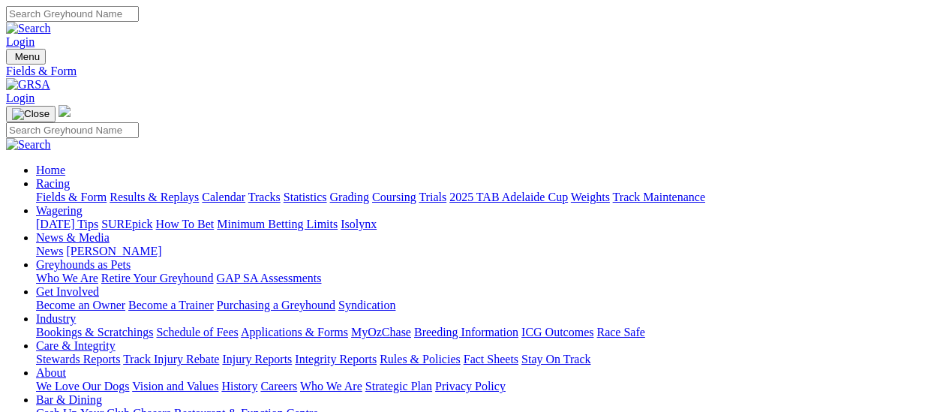 This screenshot has width=943, height=412. Describe the element at coordinates (276, 304) in the screenshot. I see `a: Purchasing a Greyhound` at that location.